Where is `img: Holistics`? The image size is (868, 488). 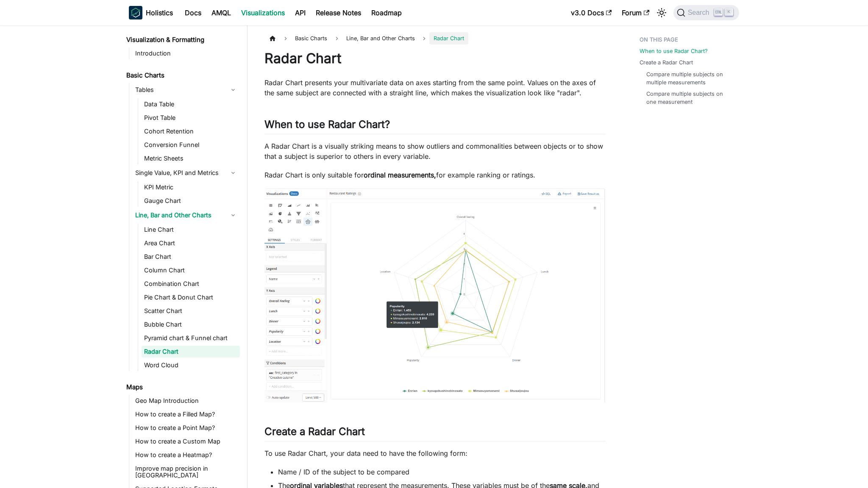
img: Holistics is located at coordinates (136, 13).